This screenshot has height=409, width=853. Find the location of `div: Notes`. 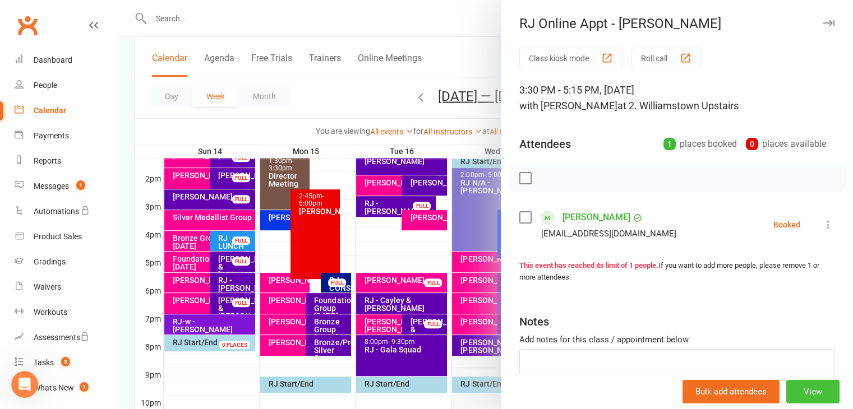

div: Notes is located at coordinates (534, 322).